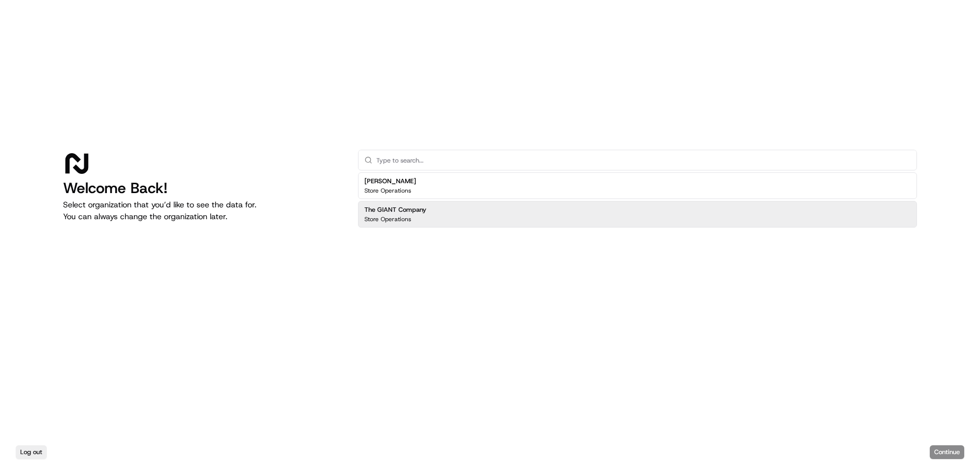 The image size is (980, 463). I want to click on div: Suggestions, so click(637, 200).